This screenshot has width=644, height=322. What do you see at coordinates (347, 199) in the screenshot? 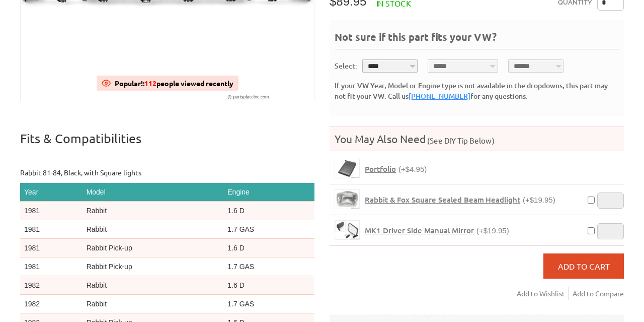
I see `a: Rabbit & Fox Square Sealed Beam Headlight` at bounding box center [347, 199].